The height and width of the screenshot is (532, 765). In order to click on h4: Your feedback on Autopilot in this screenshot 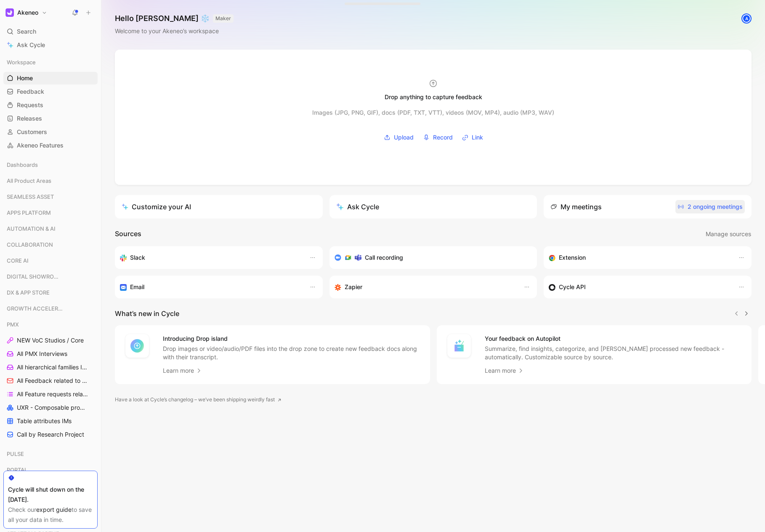, I will do `click(613, 339)`.